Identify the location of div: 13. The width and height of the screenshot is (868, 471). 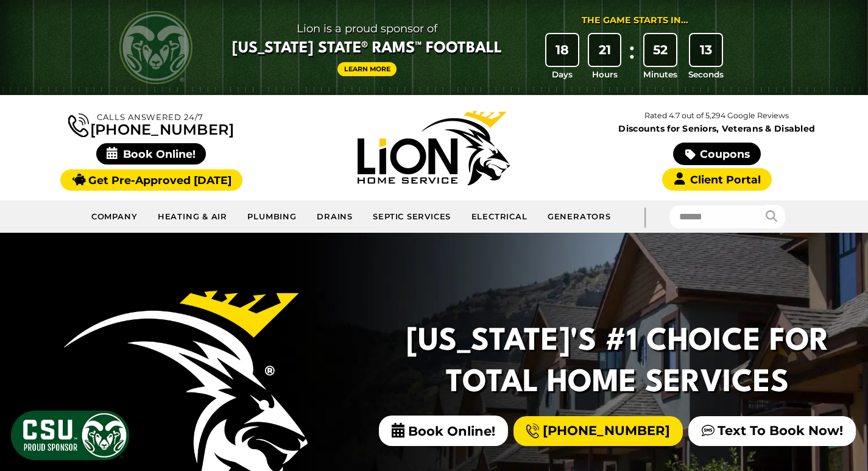
(706, 50).